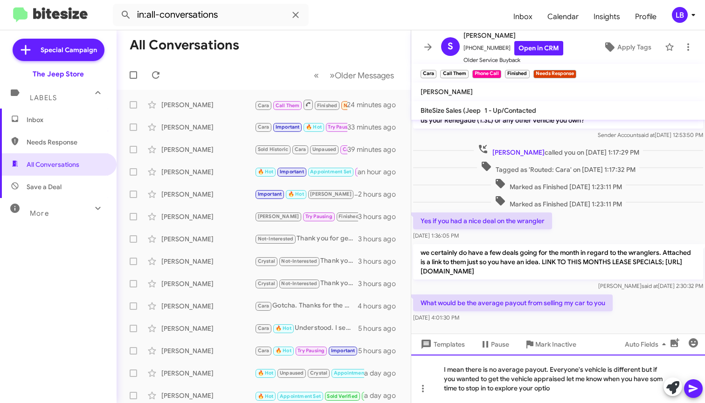  Describe the element at coordinates (500, 344) in the screenshot. I see `span: Pause` at that location.